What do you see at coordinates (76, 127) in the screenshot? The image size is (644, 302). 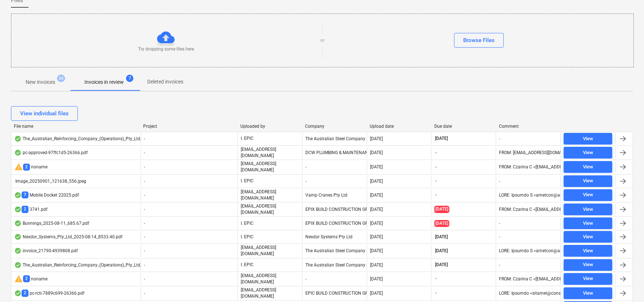 I see `div: File name` at bounding box center [76, 127].